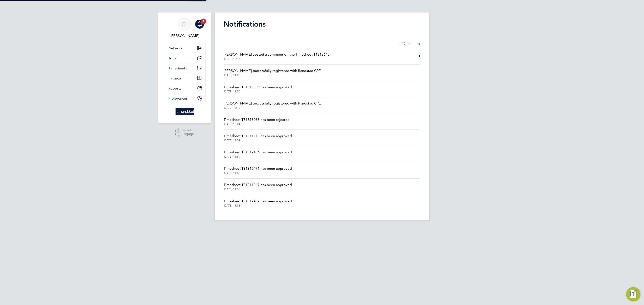  What do you see at coordinates (258, 152) in the screenshot?
I see `span: Timesheet TS1812486 has been approved` at bounding box center [258, 152].